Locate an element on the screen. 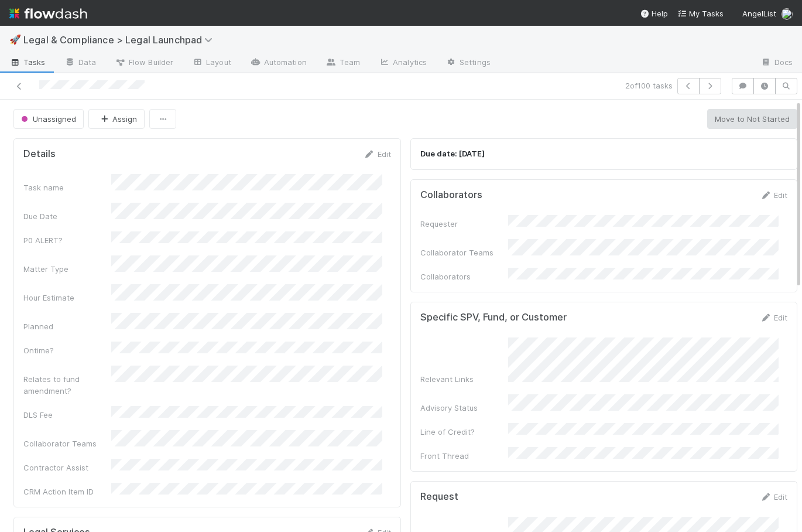 Image resolution: width=802 pixels, height=532 pixels. h5: Specific SPV, Fund, or Customer is located at coordinates (493, 317).